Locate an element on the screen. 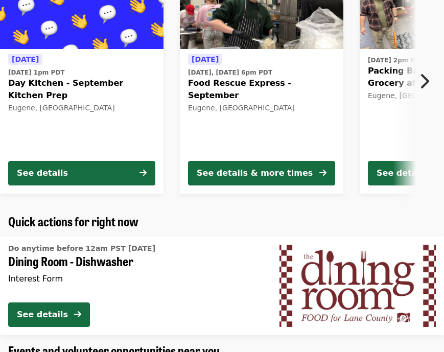  span: Dining Room - Dishwasher is located at coordinates (135, 261).